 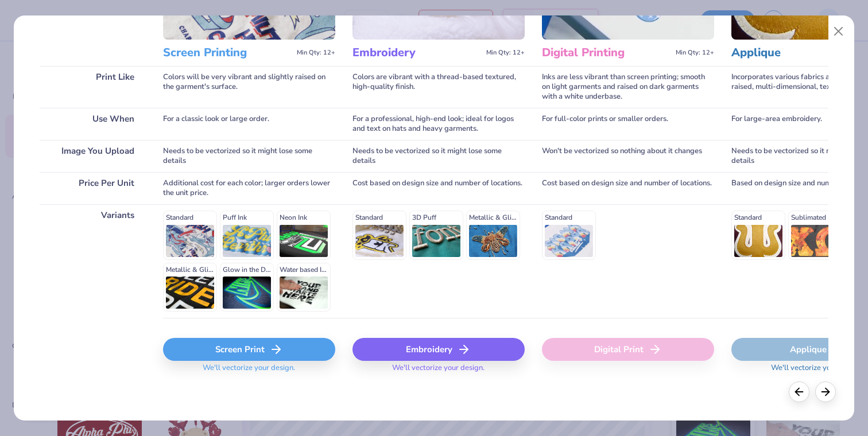 I want to click on div: Won't be vectorized so nothing about it changes, so click(x=629, y=156).